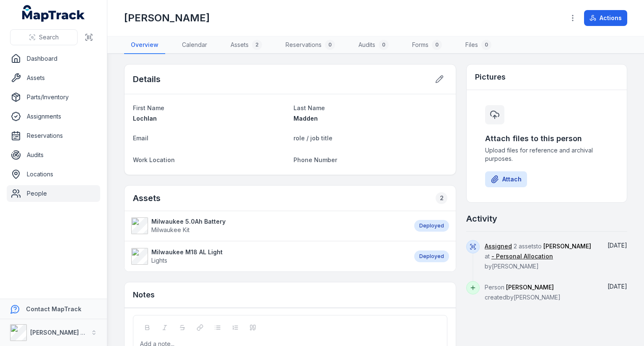 The width and height of the screenshot is (644, 346). What do you see at coordinates (309, 108) in the screenshot?
I see `span: Last Name` at bounding box center [309, 108].